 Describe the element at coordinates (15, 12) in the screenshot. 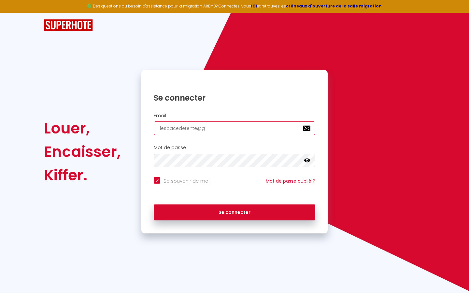

I see `button: Ouvrir le widget de chat LiveChat` at that location.